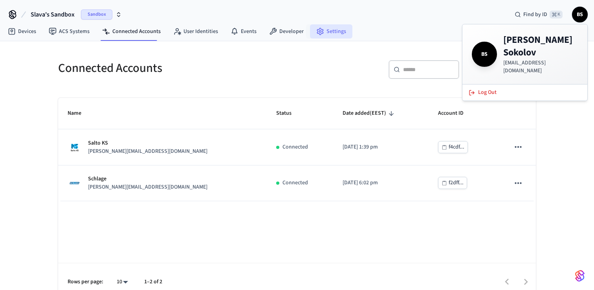 The height and width of the screenshot is (290, 594). Describe the element at coordinates (75, 147) in the screenshot. I see `img: Salto KS Logo` at that location.